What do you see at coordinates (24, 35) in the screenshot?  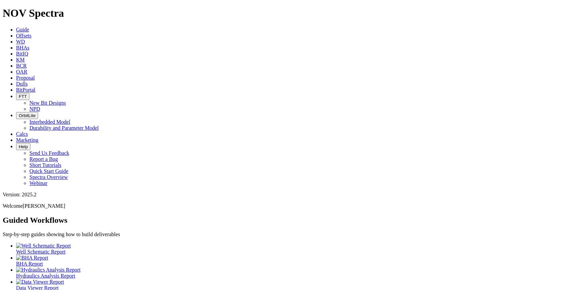 I see `span: Offsets` at bounding box center [24, 35].